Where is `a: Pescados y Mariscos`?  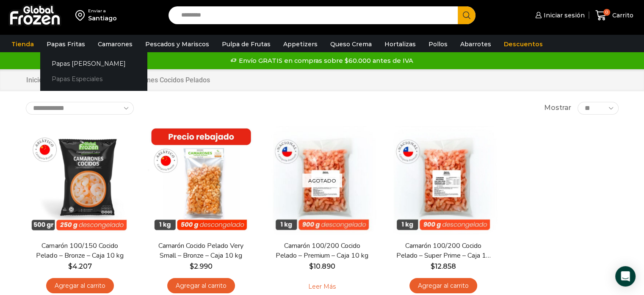 a: Pescados y Mariscos is located at coordinates (177, 45).